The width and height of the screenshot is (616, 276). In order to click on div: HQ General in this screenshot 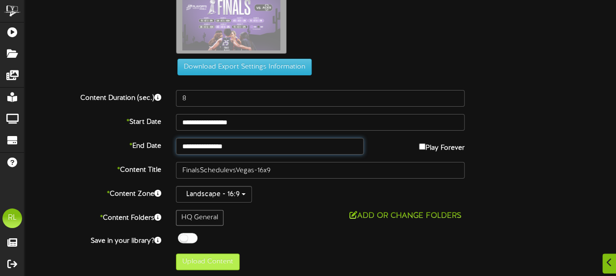, I will do `click(199, 218)`.